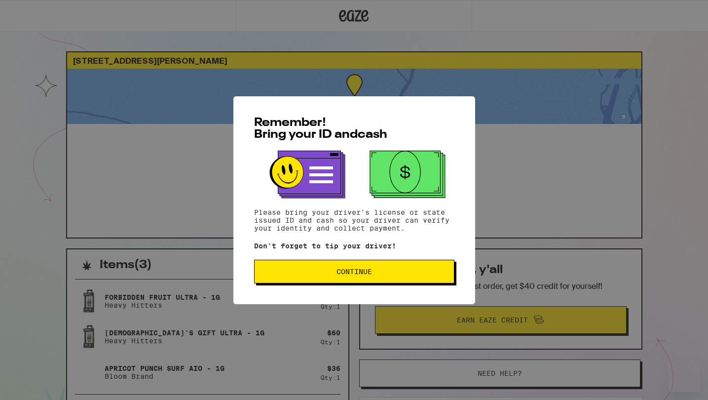 This screenshot has width=708, height=400. I want to click on button: Continue, so click(354, 271).